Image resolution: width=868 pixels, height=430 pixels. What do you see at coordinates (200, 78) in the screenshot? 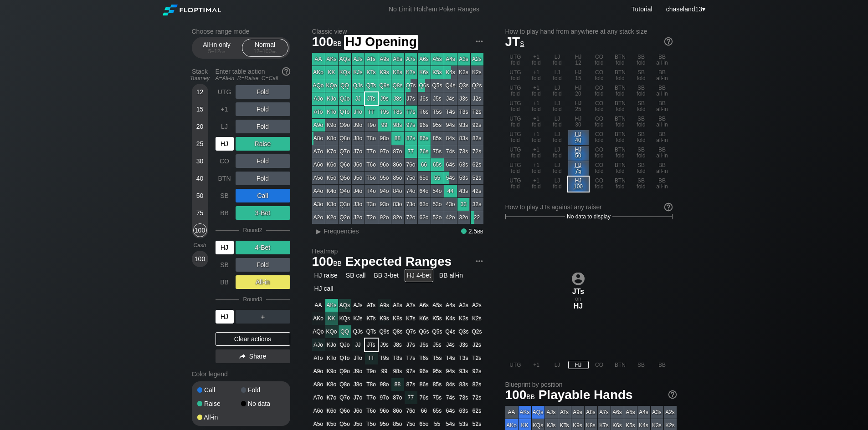
I see `div: Tourney` at bounding box center [200, 78].